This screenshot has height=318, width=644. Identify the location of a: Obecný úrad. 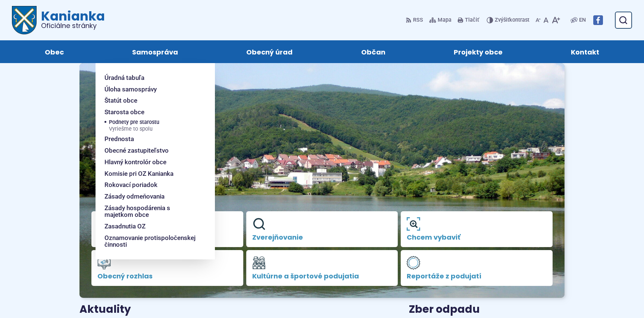
(269, 51).